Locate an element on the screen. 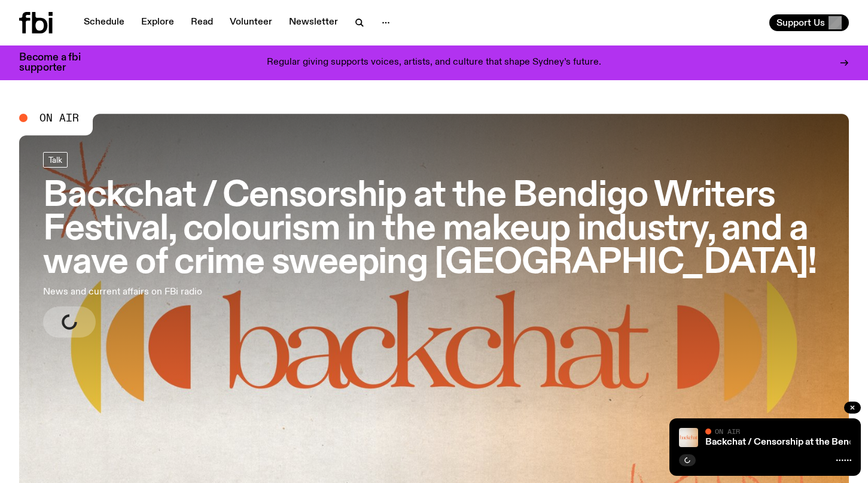 The image size is (868, 483). a: Volunteer is located at coordinates (250, 23).